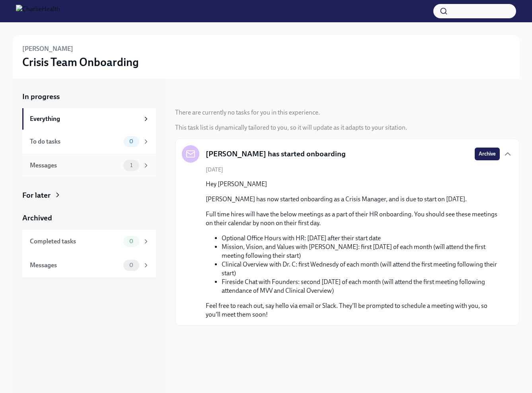  I want to click on div: For later, so click(37, 195).